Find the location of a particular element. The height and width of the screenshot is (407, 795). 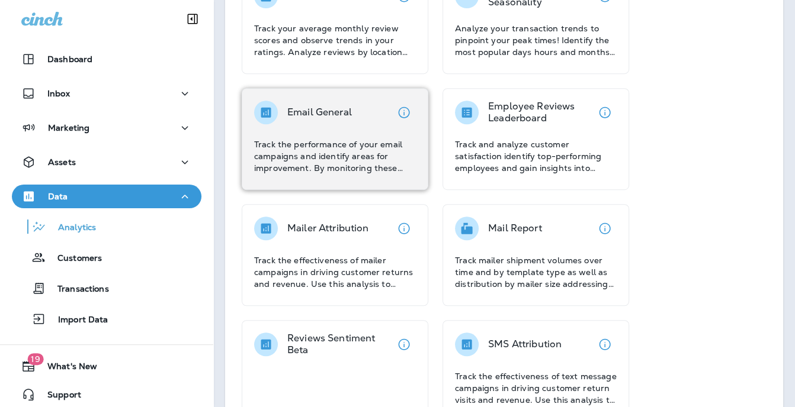

span: What's New is located at coordinates (66, 369).